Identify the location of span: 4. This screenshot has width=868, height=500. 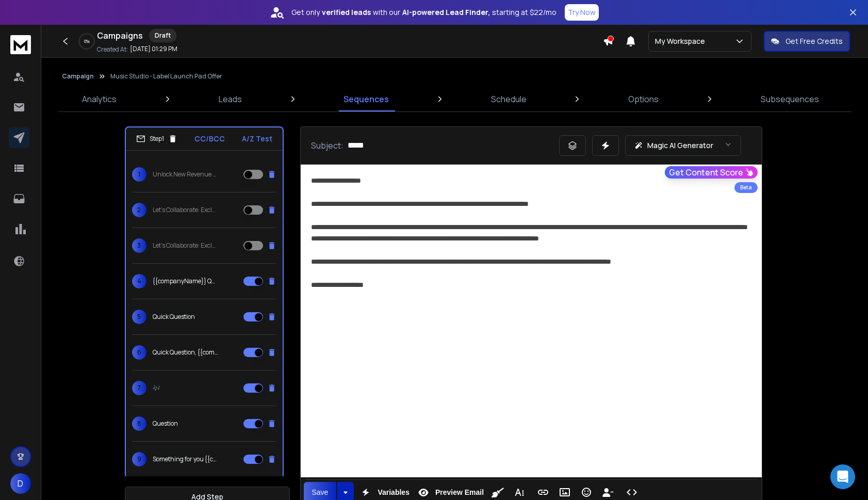
(139, 282).